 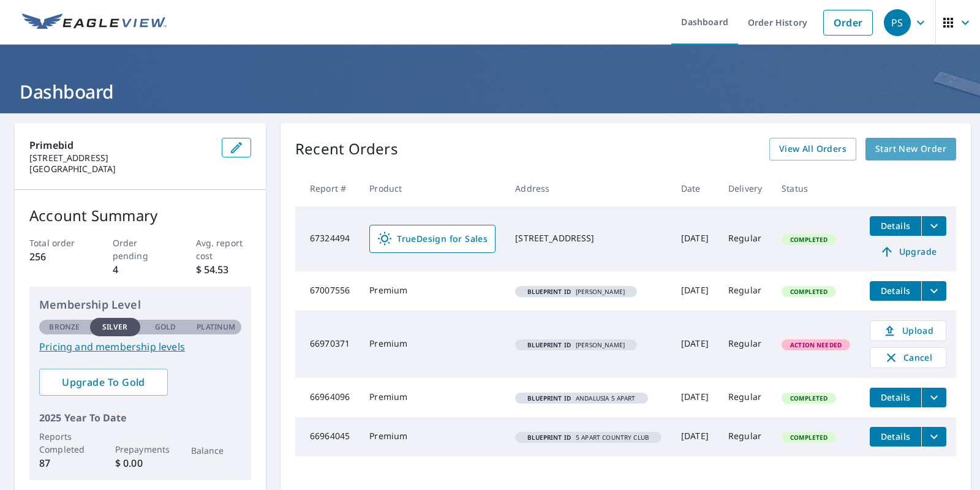 What do you see at coordinates (582, 398) in the screenshot?
I see `span: ANDALUSIA 5 APART` at bounding box center [582, 398].